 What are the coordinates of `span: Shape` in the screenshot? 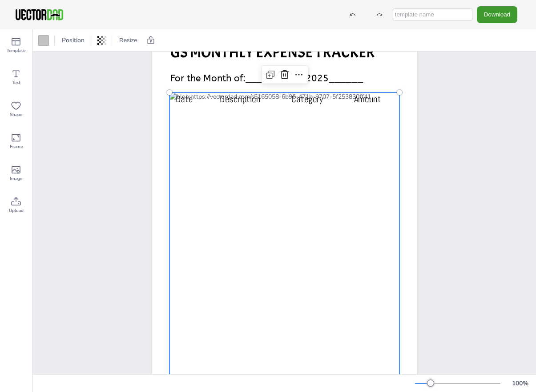 It's located at (16, 115).